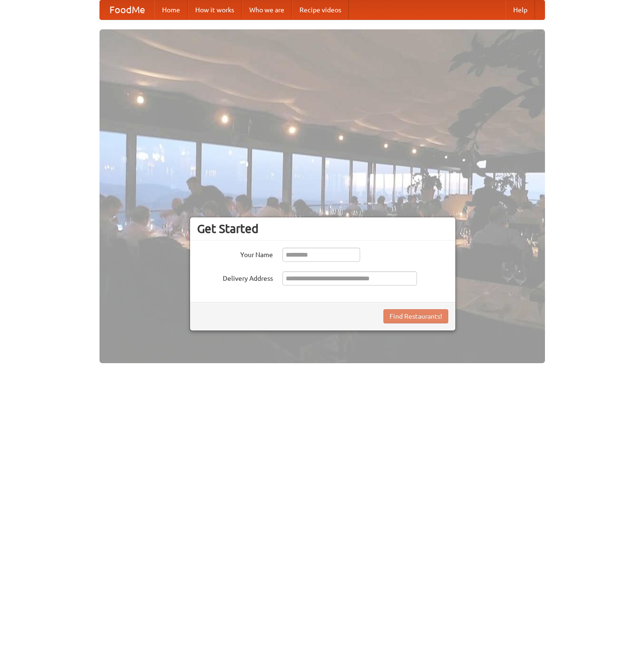 This screenshot has height=670, width=644. What do you see at coordinates (127, 10) in the screenshot?
I see `a: FoodMe` at bounding box center [127, 10].